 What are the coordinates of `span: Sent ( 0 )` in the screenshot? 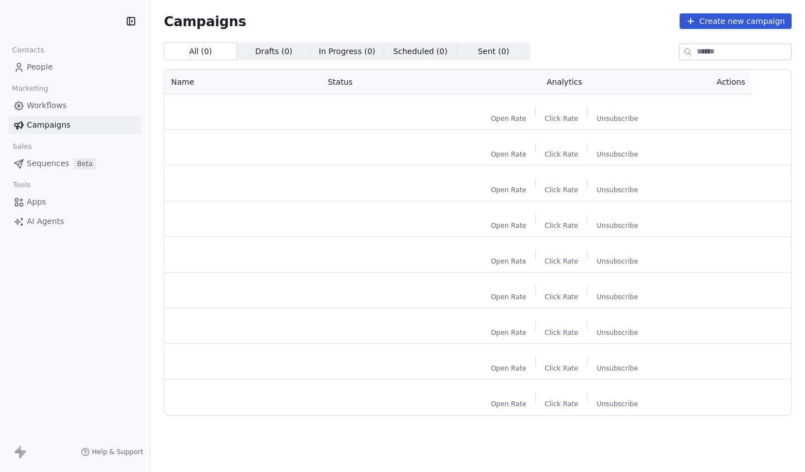 It's located at (494, 51).